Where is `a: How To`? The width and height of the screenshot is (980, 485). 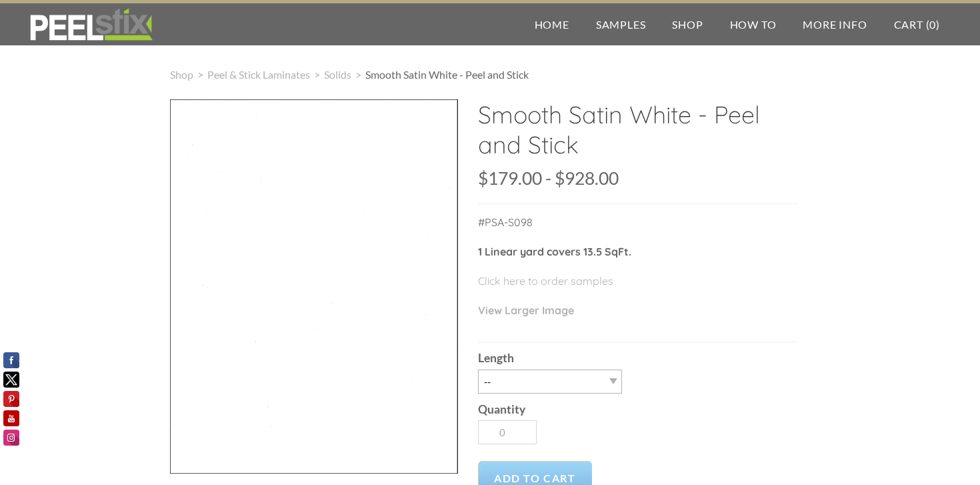
a: How To is located at coordinates (753, 24).